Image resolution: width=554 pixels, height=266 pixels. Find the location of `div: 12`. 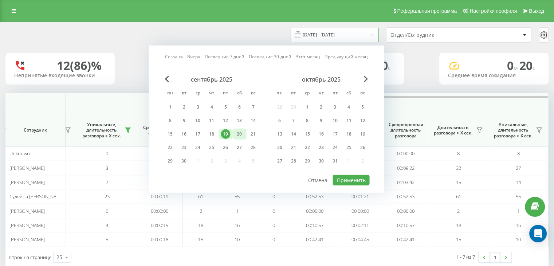

div: 12 is located at coordinates (363, 121).